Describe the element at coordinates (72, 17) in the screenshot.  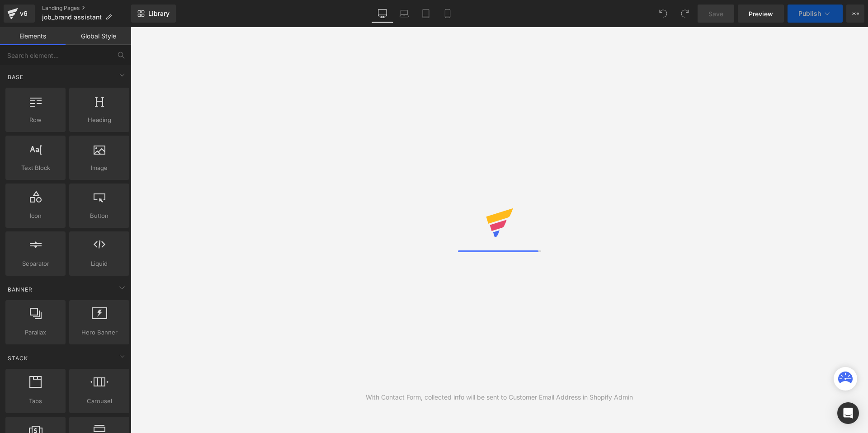
I see `span: job_brand assistant` at that location.